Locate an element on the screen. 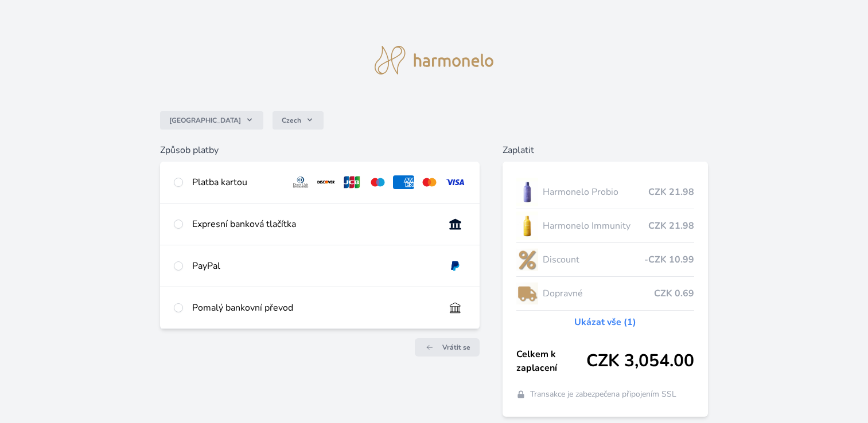 The height and width of the screenshot is (423, 868). span: Harmonelo Immunity is located at coordinates (596, 226).